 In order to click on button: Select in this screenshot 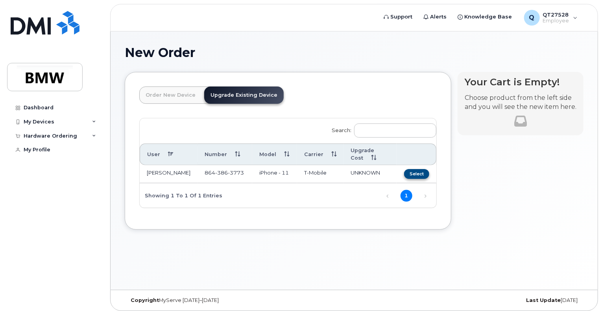, I will do `click(417, 174)`.